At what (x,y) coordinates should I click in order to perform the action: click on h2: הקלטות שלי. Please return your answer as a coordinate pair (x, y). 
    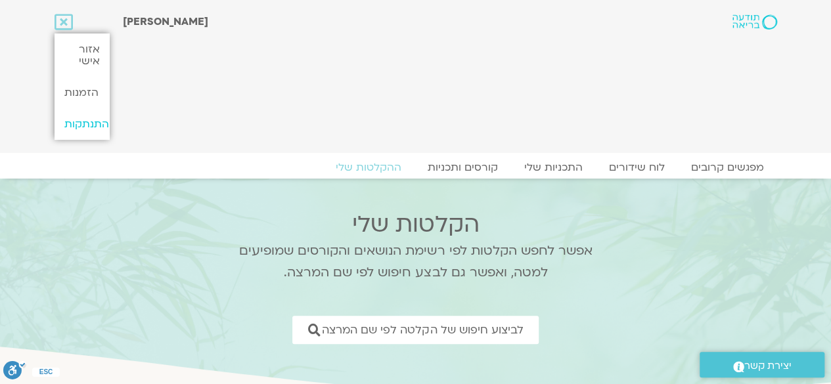
    Looking at the image, I should click on (416, 225).